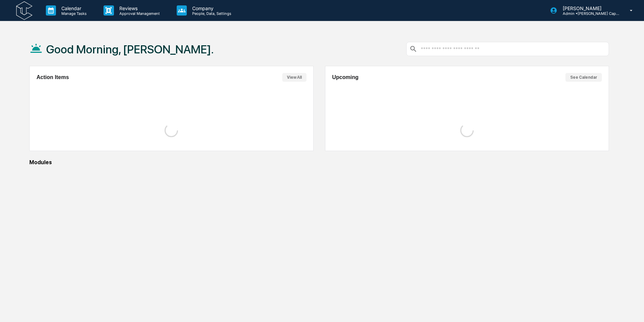 The width and height of the screenshot is (644, 322). What do you see at coordinates (73, 8) in the screenshot?
I see `p: Calendar` at bounding box center [73, 8].